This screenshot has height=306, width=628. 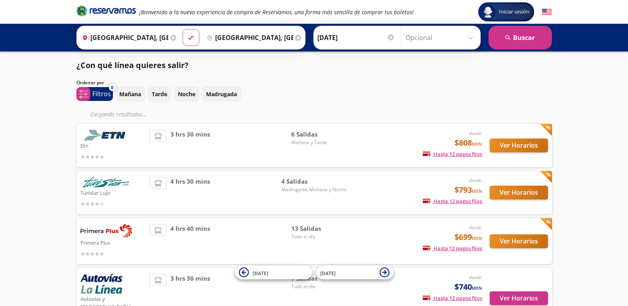 I want to click on em: ¡Bienvenido a la nueva experiencia de compra de Reservamos, una forma más sencilla de comprar tus..., so click(x=276, y=12).